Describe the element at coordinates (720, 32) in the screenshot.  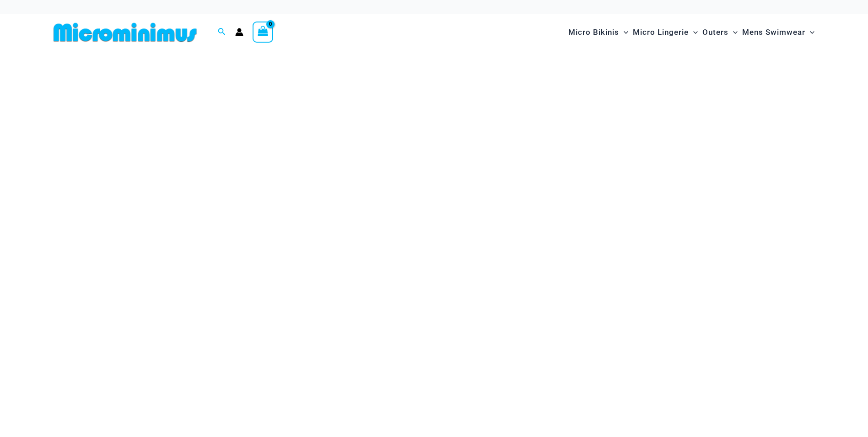
I see `a: OutersMenu ToggleMenu Toggle` at that location.